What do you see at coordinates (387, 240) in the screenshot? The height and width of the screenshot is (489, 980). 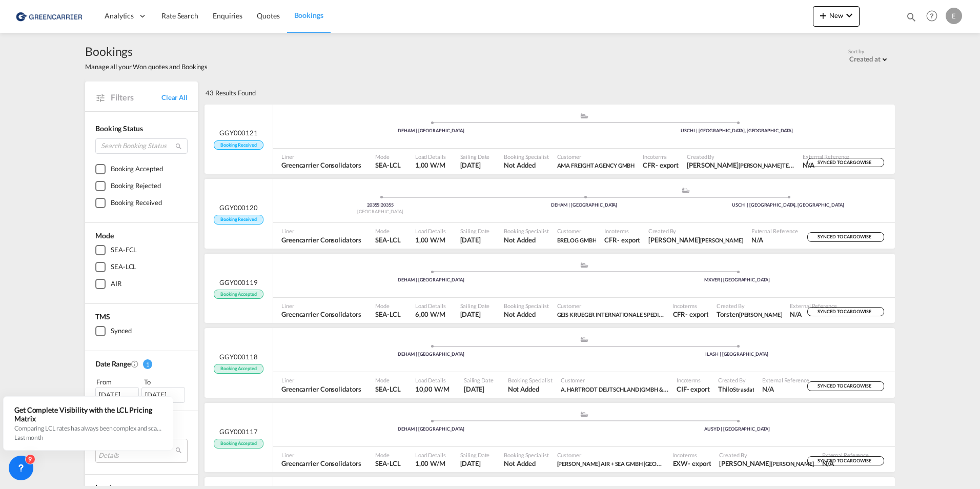 I see `span: SEA-LCL` at bounding box center [387, 240].